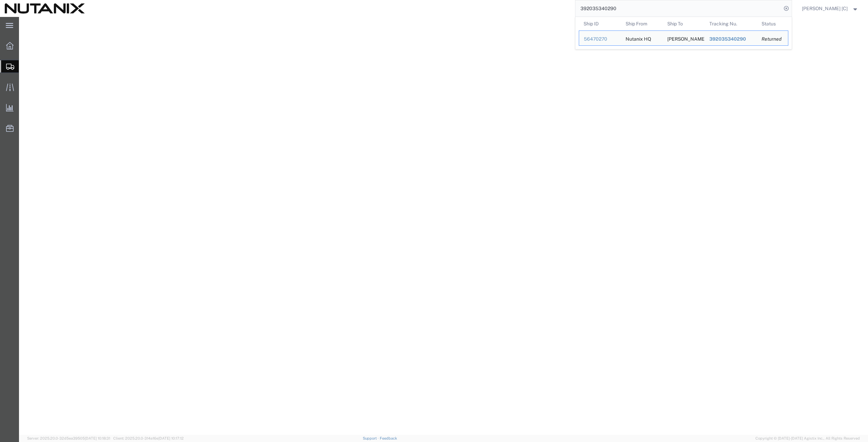  What do you see at coordinates (69, 438) in the screenshot?
I see `span: Server: 2025.20.0-32d5ea39505` at bounding box center [69, 438].